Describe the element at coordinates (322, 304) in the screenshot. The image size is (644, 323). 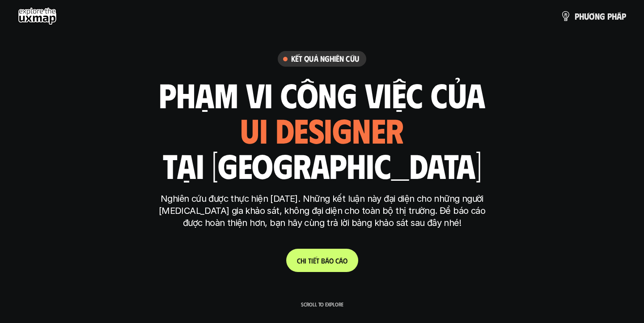
I see `p: Scroll to explore` at that location.